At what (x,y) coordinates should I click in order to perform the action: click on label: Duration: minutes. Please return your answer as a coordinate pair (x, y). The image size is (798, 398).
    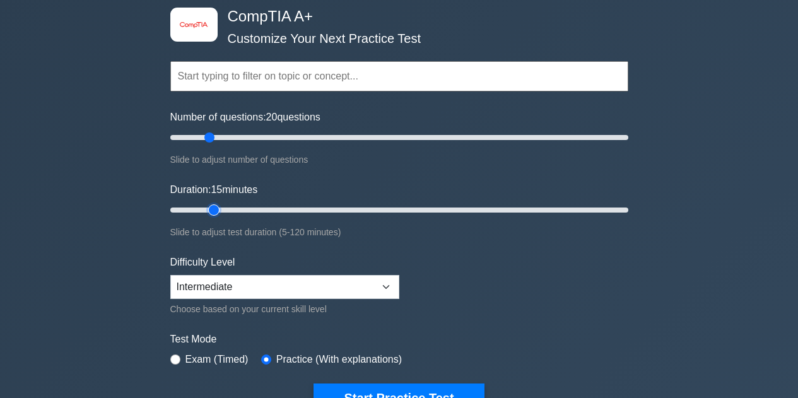
    Looking at the image, I should click on (214, 190).